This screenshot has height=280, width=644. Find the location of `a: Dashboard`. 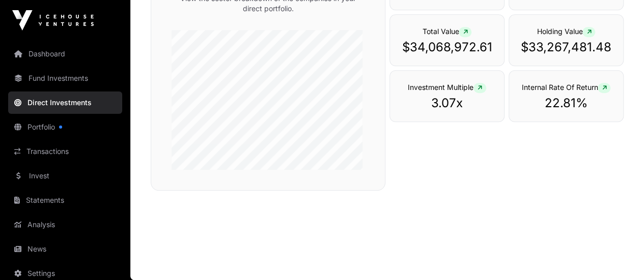

a: Dashboard is located at coordinates (65, 54).